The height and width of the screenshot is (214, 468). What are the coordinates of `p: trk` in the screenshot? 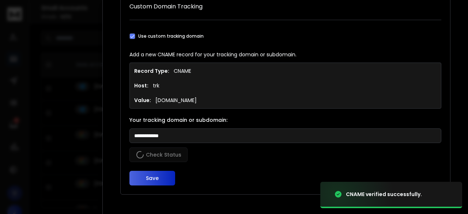 It's located at (156, 86).